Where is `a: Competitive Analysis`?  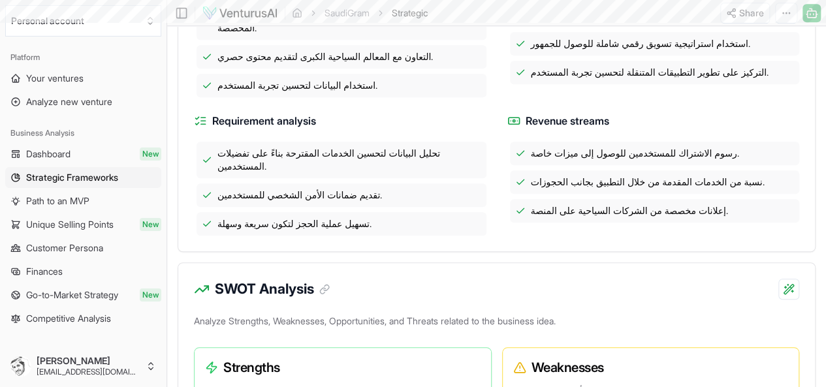 a: Competitive Analysis is located at coordinates (83, 318).